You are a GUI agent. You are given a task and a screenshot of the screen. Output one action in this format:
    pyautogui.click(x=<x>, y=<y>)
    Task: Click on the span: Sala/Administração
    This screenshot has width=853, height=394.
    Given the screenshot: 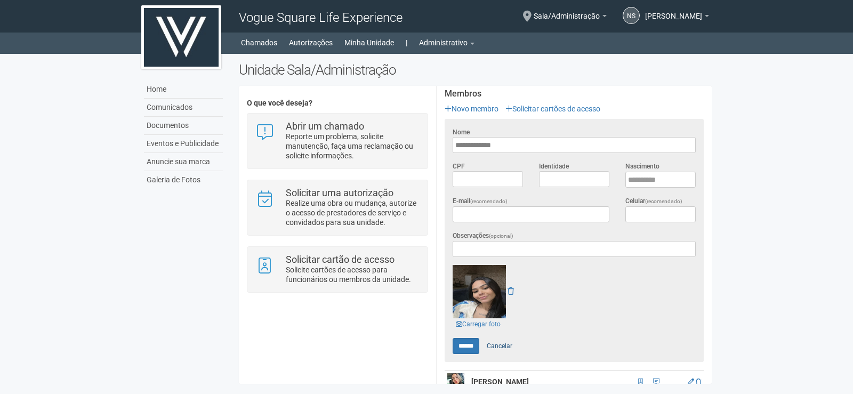 What is the action you would take?
    pyautogui.click(x=567, y=11)
    